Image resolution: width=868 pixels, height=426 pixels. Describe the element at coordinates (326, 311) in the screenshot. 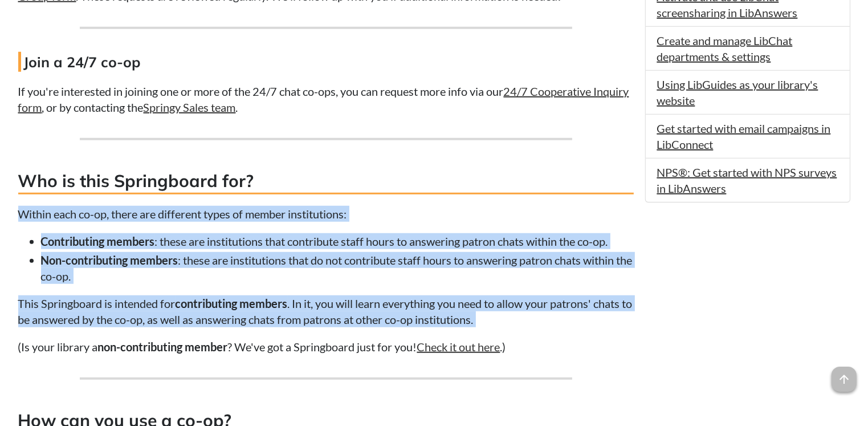

I see `p: This Springboard is intended for . In it, you will learn everything you need to allow your patron...` at that location.